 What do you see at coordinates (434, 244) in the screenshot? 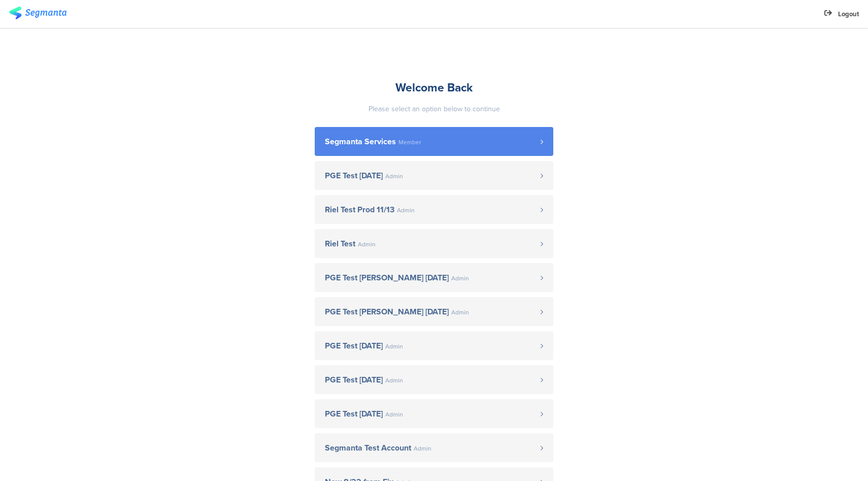
I see `a: Riel Test Admin` at bounding box center [434, 244].